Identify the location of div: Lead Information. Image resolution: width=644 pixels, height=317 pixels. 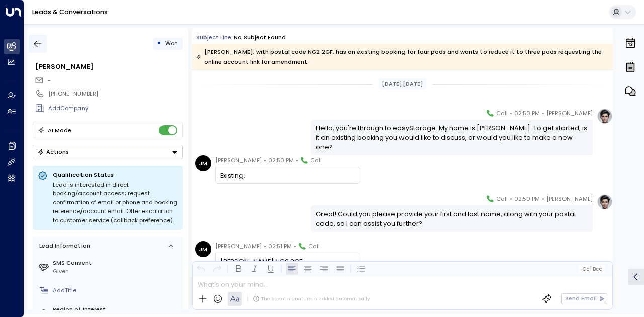
(63, 246).